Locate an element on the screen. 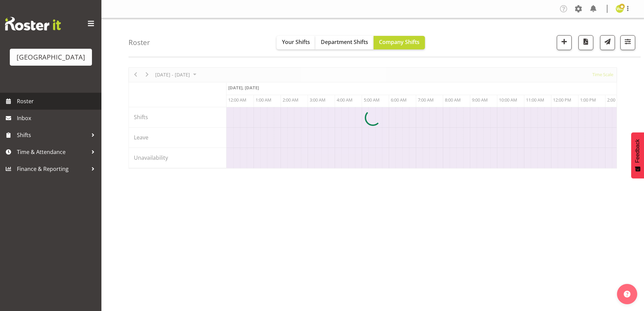 This screenshot has height=311, width=644. h4: Roster is located at coordinates (139, 42).